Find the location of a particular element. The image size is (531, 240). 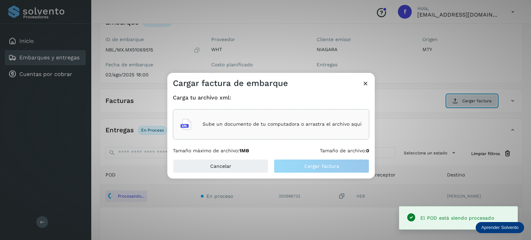

h3: Cargar factura de embarque is located at coordinates (230, 83).